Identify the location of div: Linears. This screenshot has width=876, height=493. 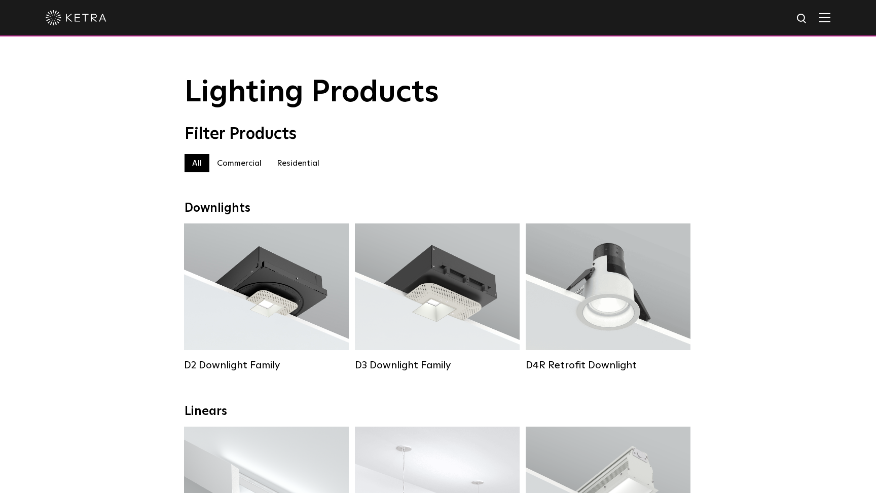
(438, 412).